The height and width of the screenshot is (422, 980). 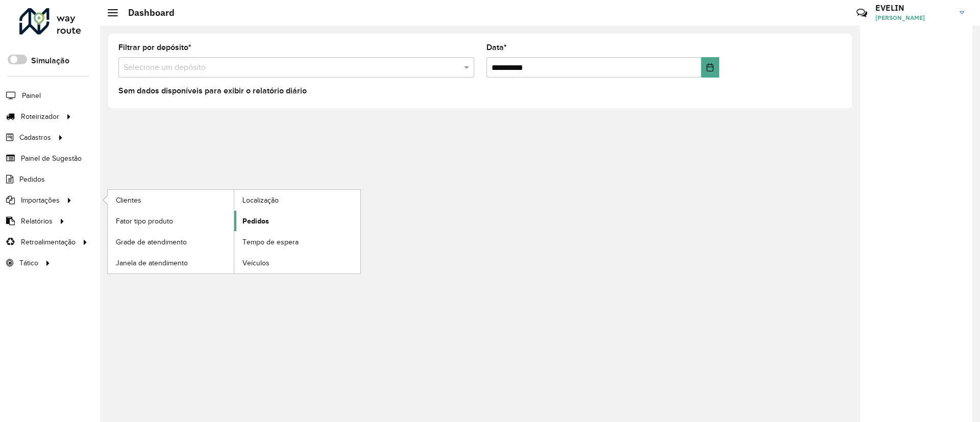 I want to click on span: Tempo de espera, so click(x=270, y=242).